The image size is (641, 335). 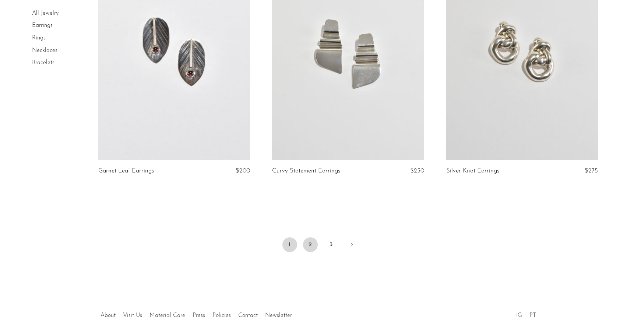 I want to click on span: $275, so click(x=591, y=170).